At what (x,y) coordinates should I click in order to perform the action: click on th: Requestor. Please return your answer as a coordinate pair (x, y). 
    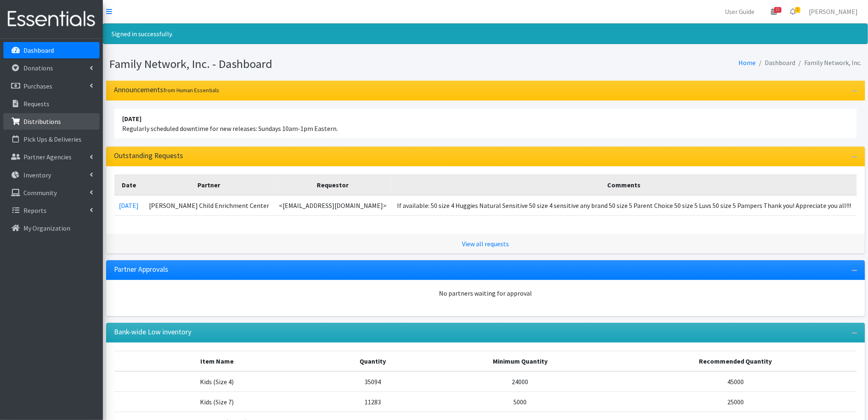
    Looking at the image, I should click on (333, 185).